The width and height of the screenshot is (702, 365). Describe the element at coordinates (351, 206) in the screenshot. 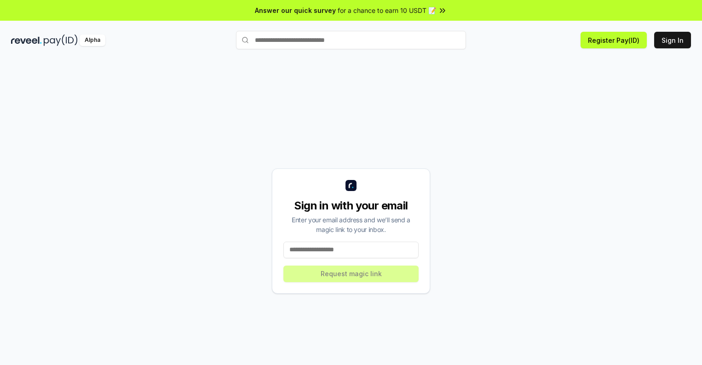

I see `div: Sign in with your email` at that location.